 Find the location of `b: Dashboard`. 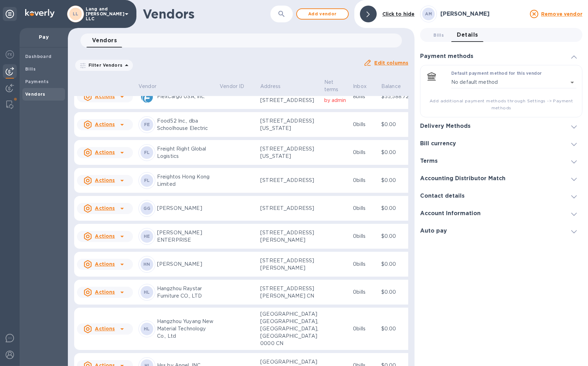

b: Dashboard is located at coordinates (38, 56).